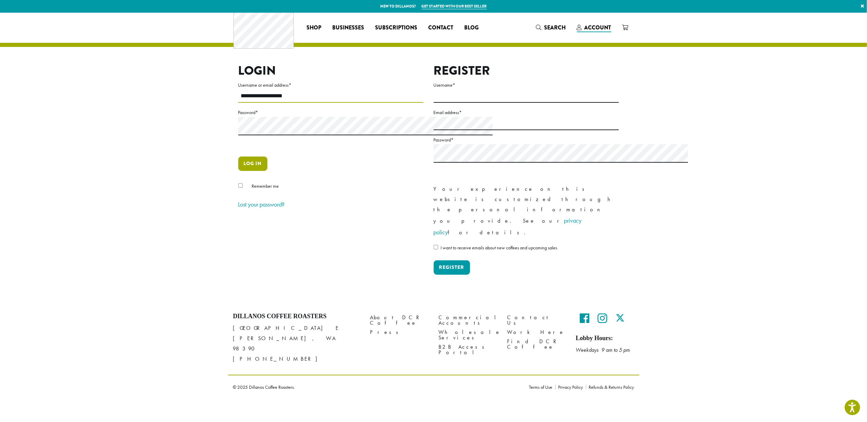 Image resolution: width=867 pixels, height=422 pixels. Describe the element at coordinates (265, 186) in the screenshot. I see `span: Remember me` at that location.